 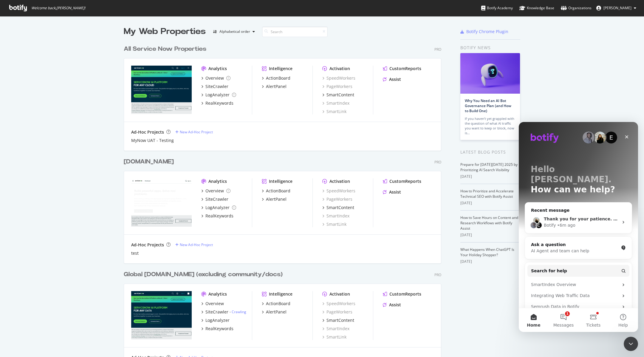 What do you see at coordinates (119, 97) in the screenshot?
I see `span: Thank you for your patience. We will try to get back to you as soon as possible.` at bounding box center [119, 97].